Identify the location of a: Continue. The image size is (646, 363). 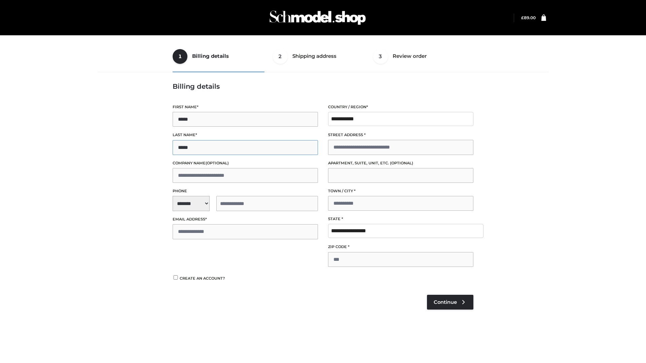
(450, 303).